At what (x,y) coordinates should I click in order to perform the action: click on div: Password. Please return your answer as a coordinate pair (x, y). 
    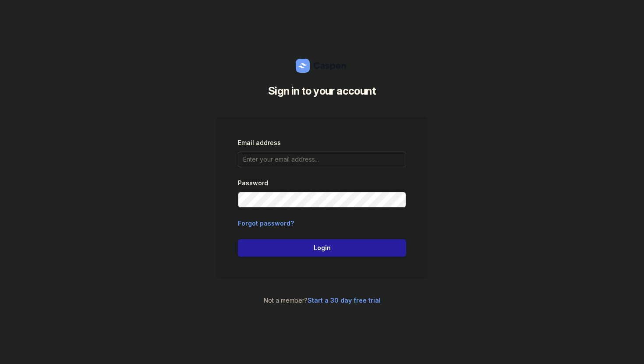
    Looking at the image, I should click on (322, 183).